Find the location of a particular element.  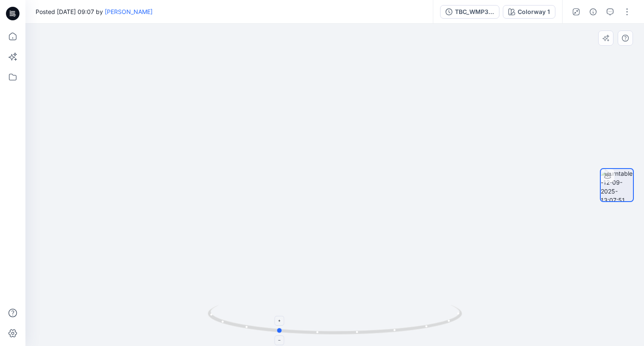

div: TBC_WMP3784 ZIP FRONT DENIM JACKET_9.12.2025 is located at coordinates (474, 12).